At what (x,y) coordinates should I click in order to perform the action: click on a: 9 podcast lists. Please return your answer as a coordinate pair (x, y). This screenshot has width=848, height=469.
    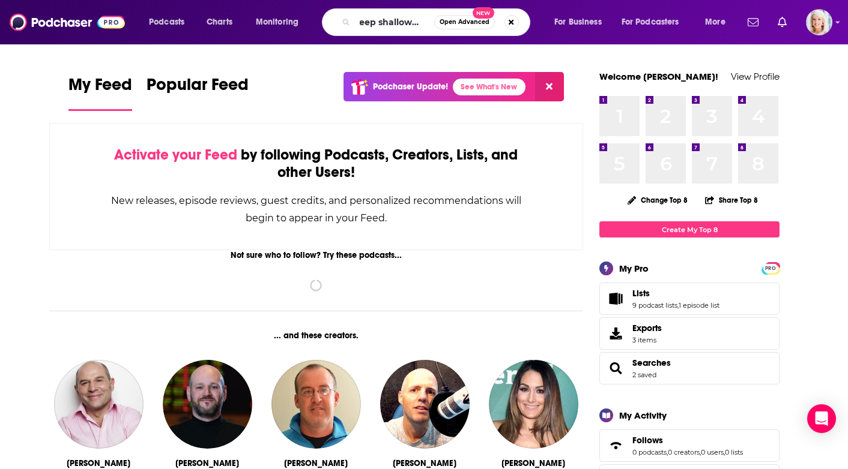
    Looking at the image, I should click on (654, 306).